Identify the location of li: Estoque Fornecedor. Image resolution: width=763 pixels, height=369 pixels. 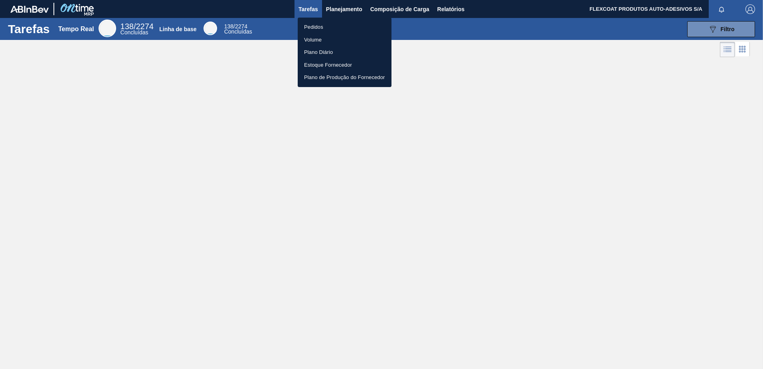
(345, 65).